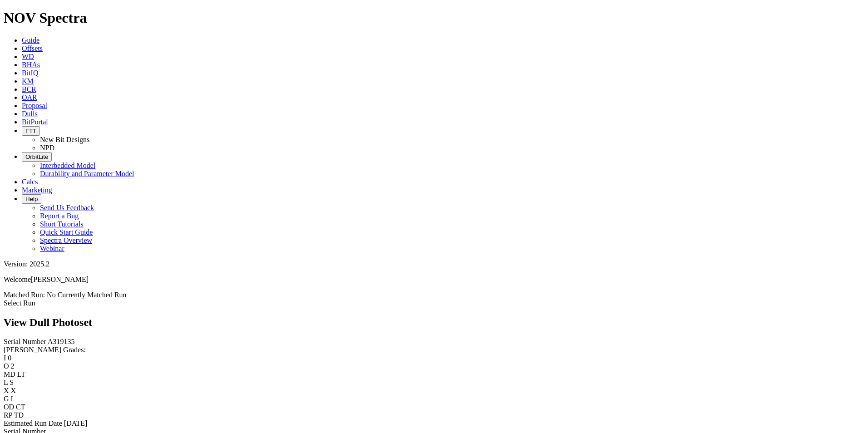 The width and height of the screenshot is (868, 433). Describe the element at coordinates (6, 390) in the screenshot. I see `label: X` at that location.